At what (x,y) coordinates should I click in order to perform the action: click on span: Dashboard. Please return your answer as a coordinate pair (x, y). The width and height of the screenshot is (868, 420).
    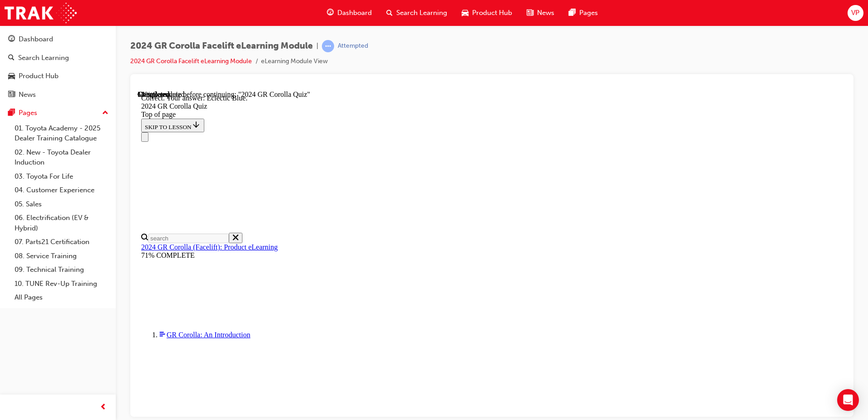
    Looking at the image, I should click on (354, 13).